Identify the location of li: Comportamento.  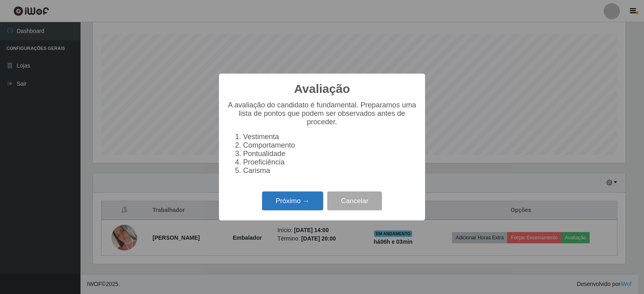
(330, 145).